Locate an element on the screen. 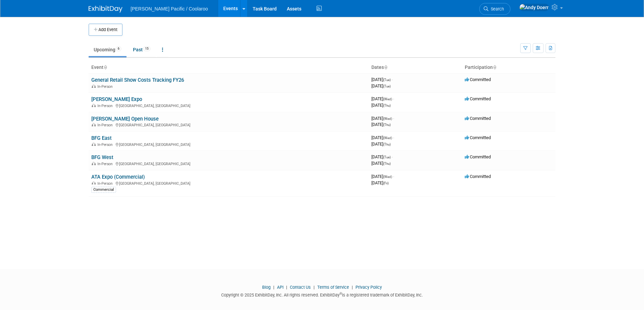 The height and width of the screenshot is (310, 644). a: Privacy Policy is located at coordinates (369, 287).